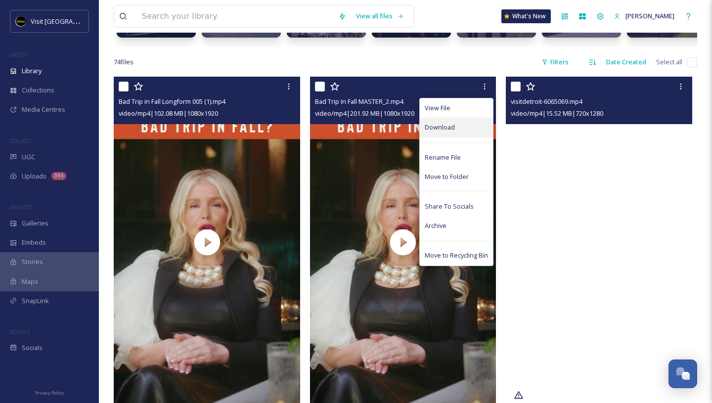 The height and width of the screenshot is (403, 712). What do you see at coordinates (526, 16) in the screenshot?
I see `div: What's New` at bounding box center [526, 16].